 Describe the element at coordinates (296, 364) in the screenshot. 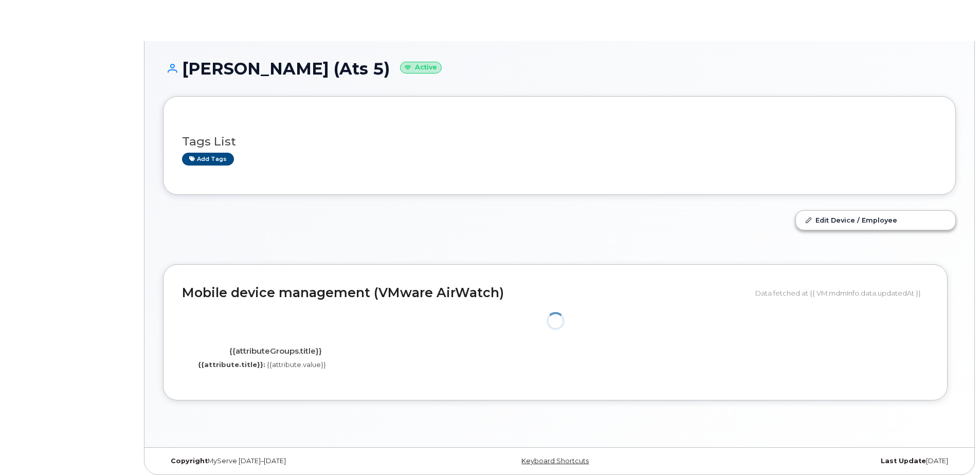

I see `span: {{attribute.value}}` at that location.